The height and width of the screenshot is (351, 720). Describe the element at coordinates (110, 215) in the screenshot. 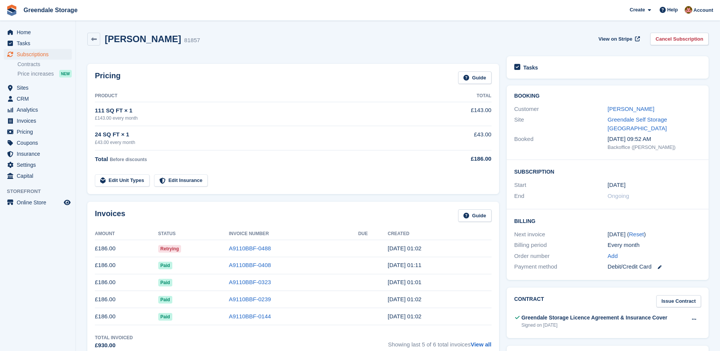

I see `h2: Invoices` at that location.